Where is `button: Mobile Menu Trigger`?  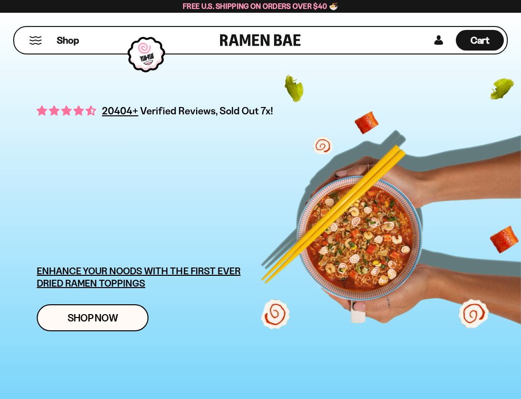
button: Mobile Menu Trigger is located at coordinates (35, 40).